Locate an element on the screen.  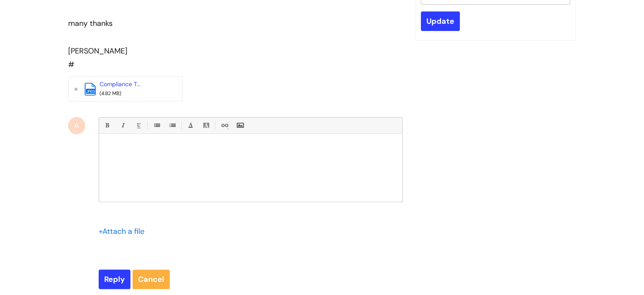
a: Link is located at coordinates (224, 125).